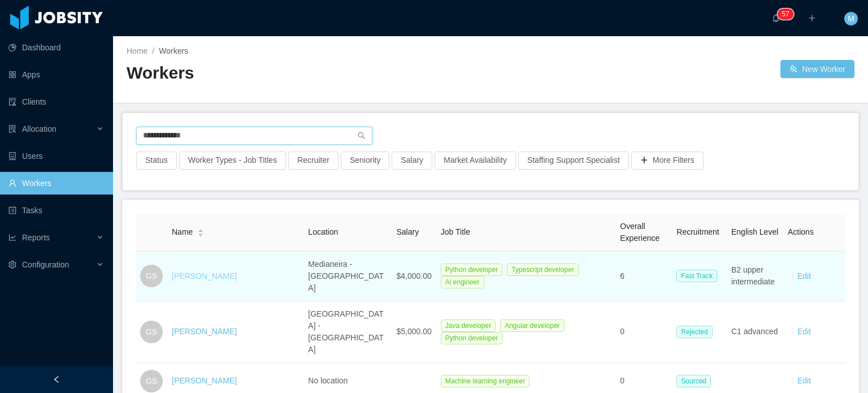  I want to click on a: Rejected, so click(696, 331).